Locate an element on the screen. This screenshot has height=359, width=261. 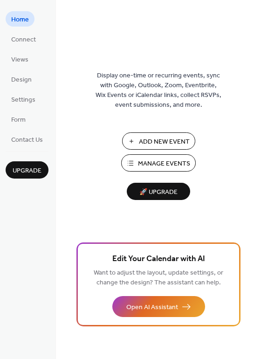
span: Connect is located at coordinates (23, 40).